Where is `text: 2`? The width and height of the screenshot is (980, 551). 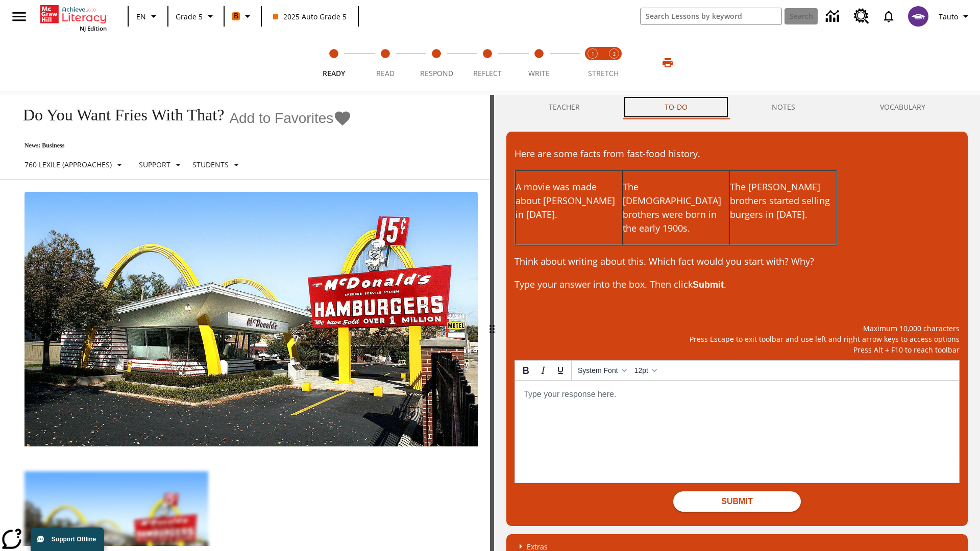 text: 2 is located at coordinates (614, 54).